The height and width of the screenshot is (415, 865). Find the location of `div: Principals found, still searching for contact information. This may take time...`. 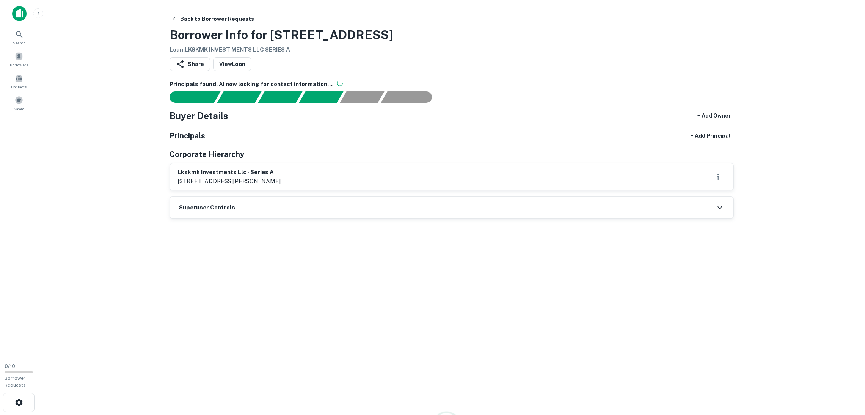

div: Principals found, still searching for contact information. This may take time... is located at coordinates (362, 97).